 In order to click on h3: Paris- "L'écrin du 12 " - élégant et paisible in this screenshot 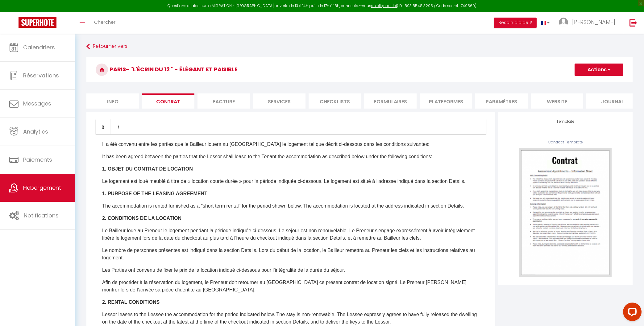, I will do `click(359, 70)`.